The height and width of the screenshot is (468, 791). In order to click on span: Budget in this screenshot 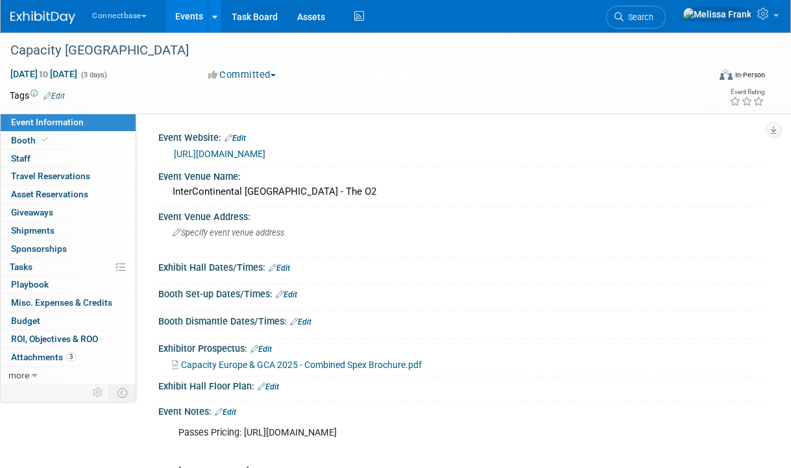, I will do `click(25, 321)`.